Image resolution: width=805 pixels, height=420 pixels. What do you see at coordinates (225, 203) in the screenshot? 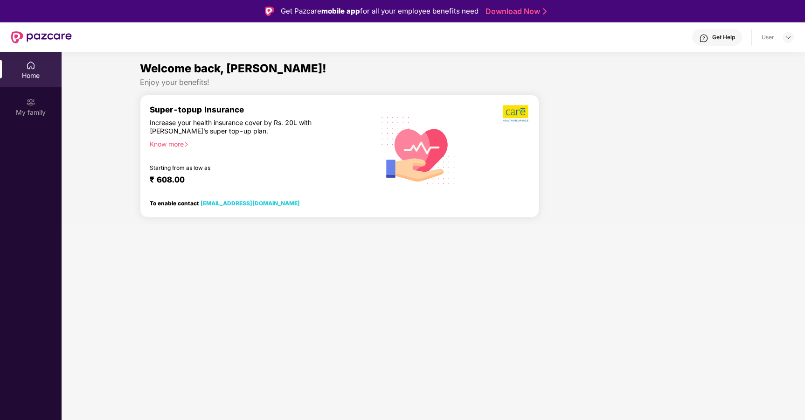
I see `div: To enable contact` at bounding box center [225, 203].